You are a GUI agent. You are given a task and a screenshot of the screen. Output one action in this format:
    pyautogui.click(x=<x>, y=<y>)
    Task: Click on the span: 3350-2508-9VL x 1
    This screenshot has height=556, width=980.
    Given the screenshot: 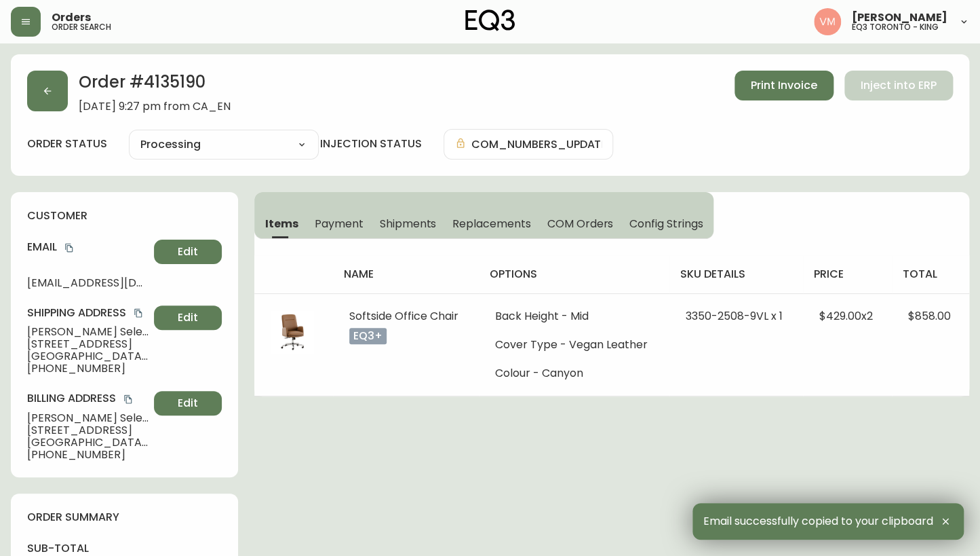 What is the action you would take?
    pyautogui.click(x=734, y=316)
    